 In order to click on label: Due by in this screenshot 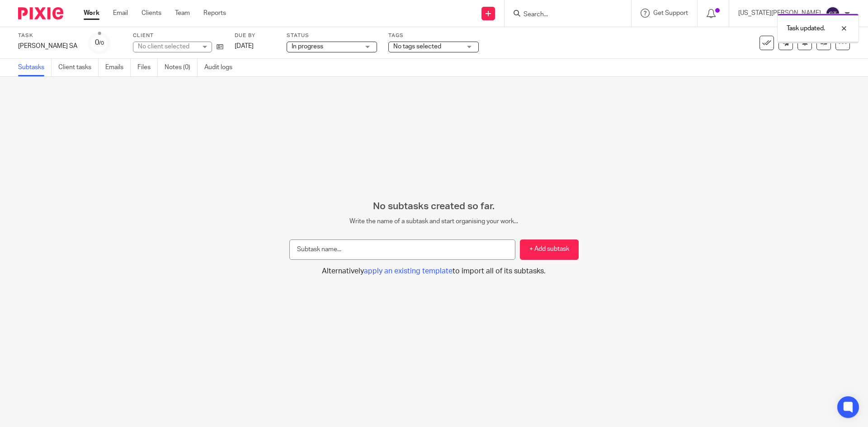, I will do `click(255, 36)`.